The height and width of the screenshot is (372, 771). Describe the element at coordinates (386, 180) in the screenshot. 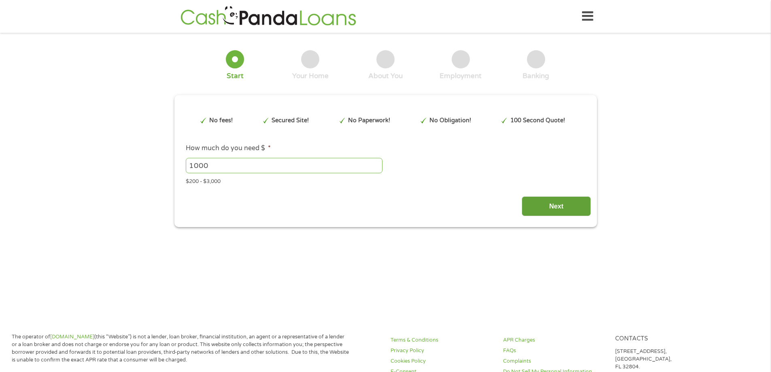

I see `div: $200 - $3,000` at that location.